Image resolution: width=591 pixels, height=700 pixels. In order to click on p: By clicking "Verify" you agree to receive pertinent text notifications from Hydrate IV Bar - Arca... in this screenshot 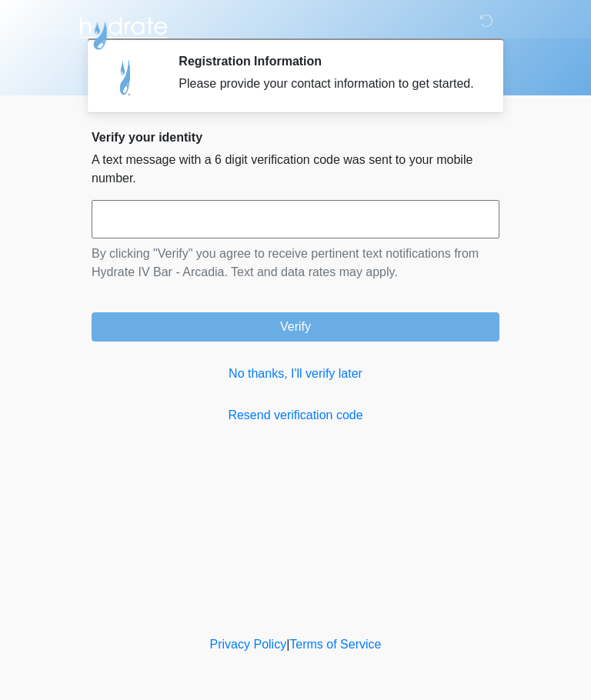, I will do `click(296, 263)`.